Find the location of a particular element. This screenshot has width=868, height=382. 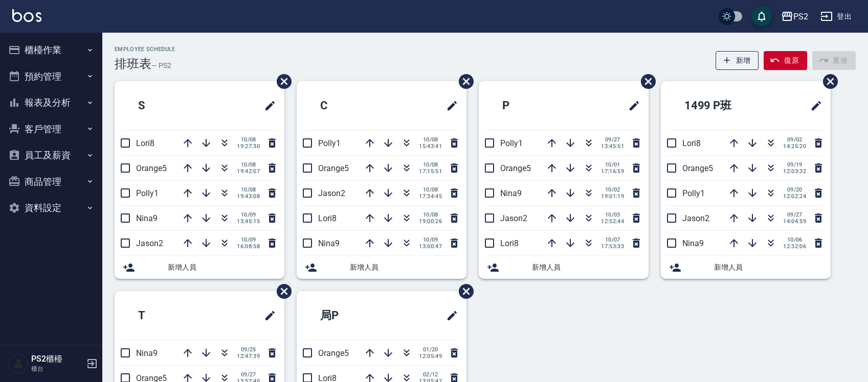

span: 17:16:59 is located at coordinates (612, 171).